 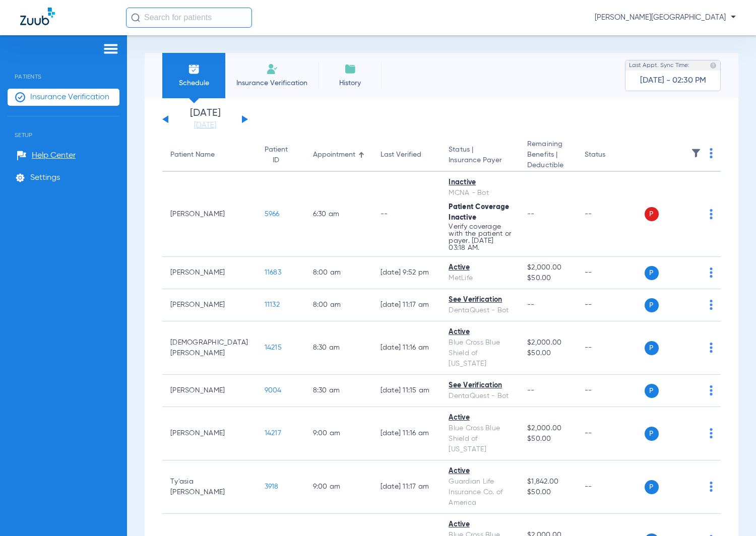 I want to click on span: $1,842.00, so click(x=548, y=481).